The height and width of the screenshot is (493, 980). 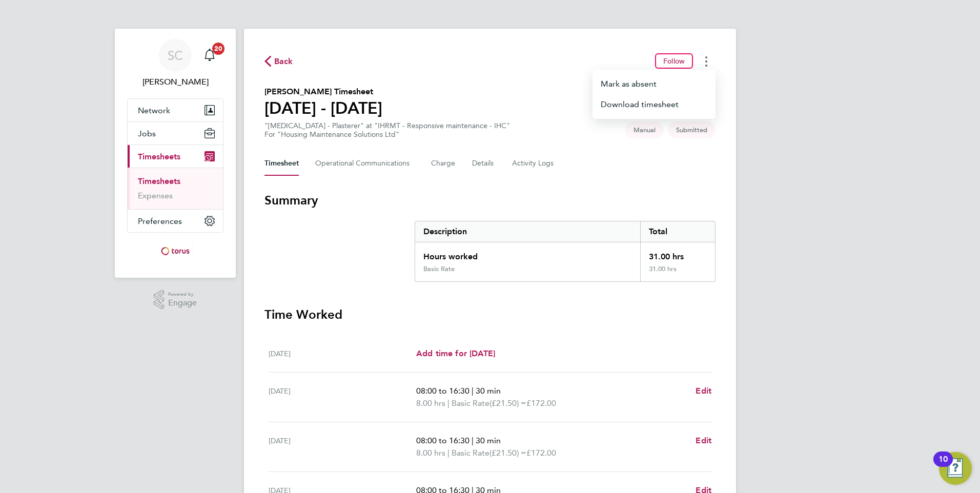 I want to click on span: Powered by, so click(x=183, y=294).